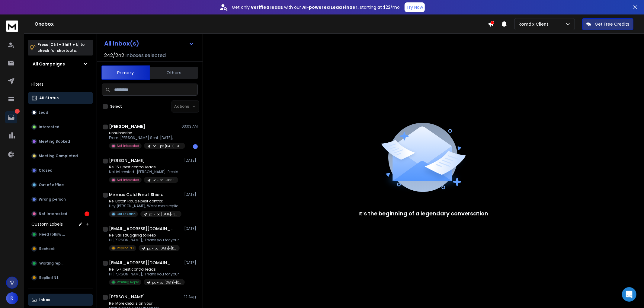 Image resolution: width=644 pixels, height=308 pixels. What do you see at coordinates (149, 43) in the screenshot?
I see `button: All Inbox(s)` at bounding box center [149, 43].